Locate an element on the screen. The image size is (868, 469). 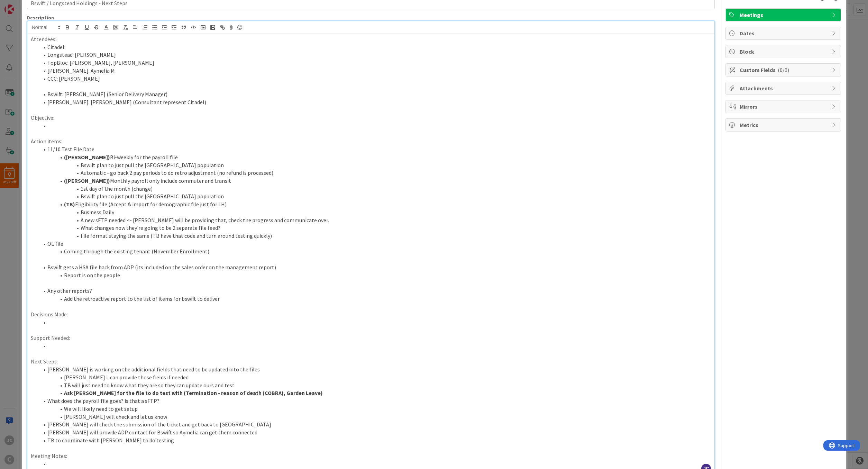
span: ( 0/0 ) is located at coordinates (783, 70).